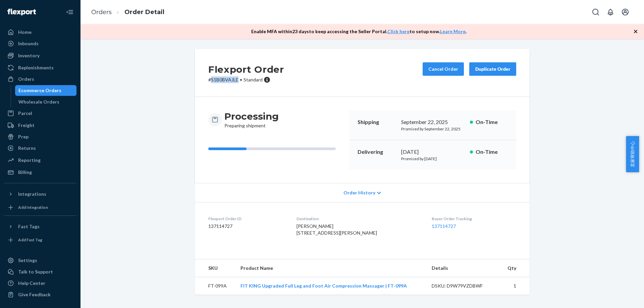 This screenshot has width=644, height=308. Describe the element at coordinates (29, 160) in the screenshot. I see `div: Reporting` at that location.